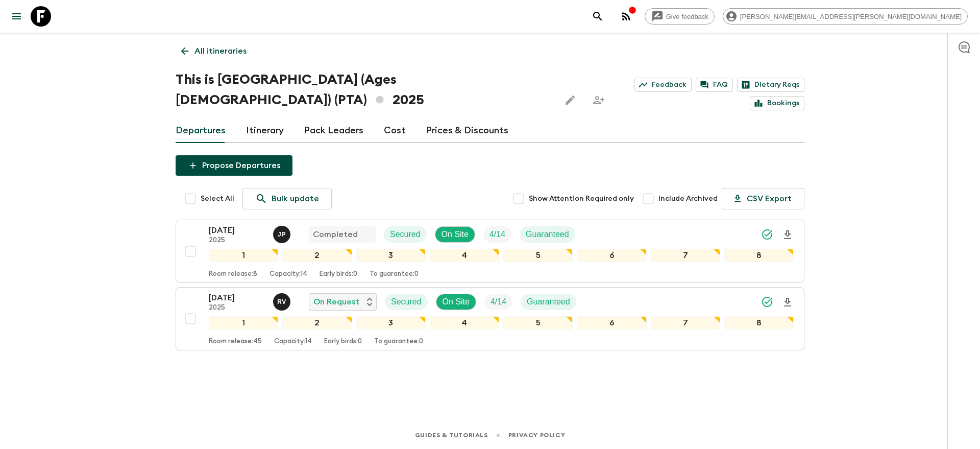 The width and height of the screenshot is (980, 449). Describe the element at coordinates (282, 302) in the screenshot. I see `p: R V` at that location.